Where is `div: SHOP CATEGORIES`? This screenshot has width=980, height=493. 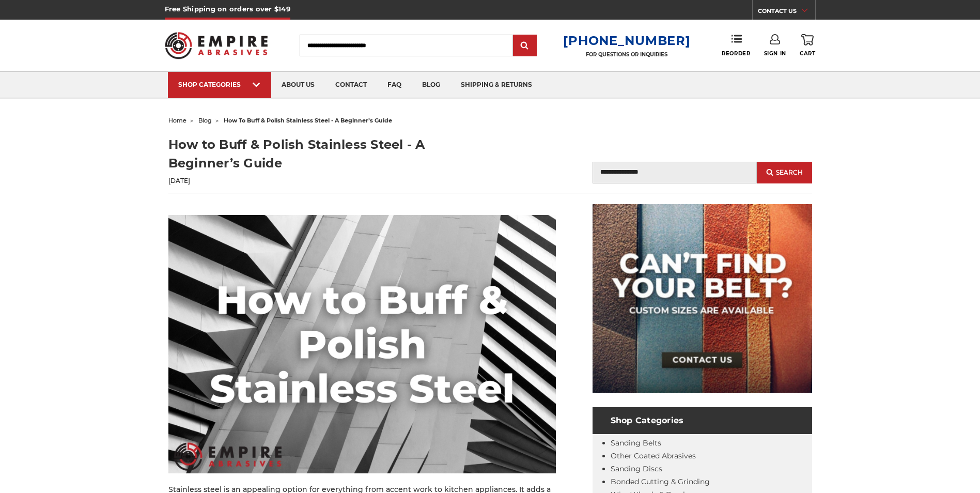
div: SHOP CATEGORIES is located at coordinates (219, 84).